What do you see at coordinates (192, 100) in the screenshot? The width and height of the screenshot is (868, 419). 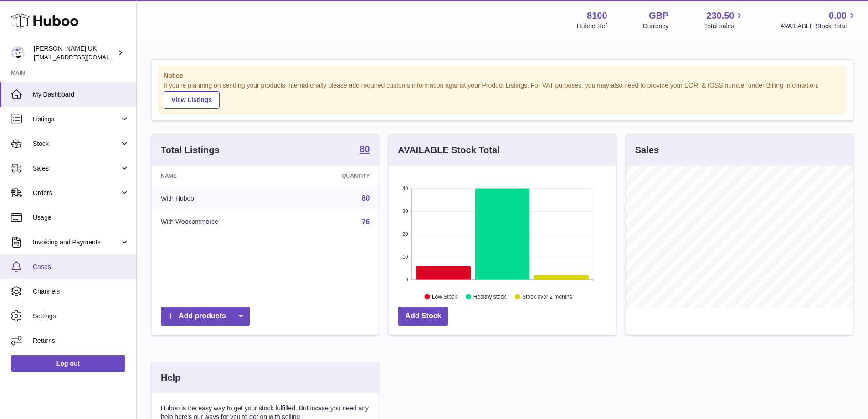 I see `a: View Listings` at bounding box center [192, 100].